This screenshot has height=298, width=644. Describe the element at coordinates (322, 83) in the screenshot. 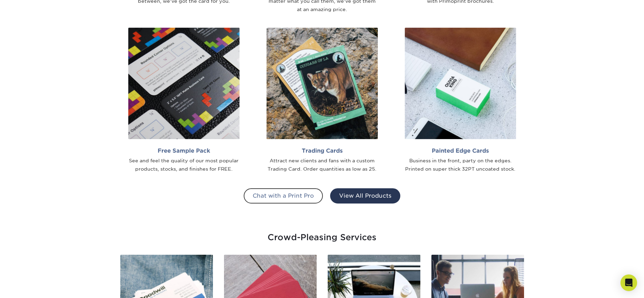

I see `img: Trading Cards` at that location.